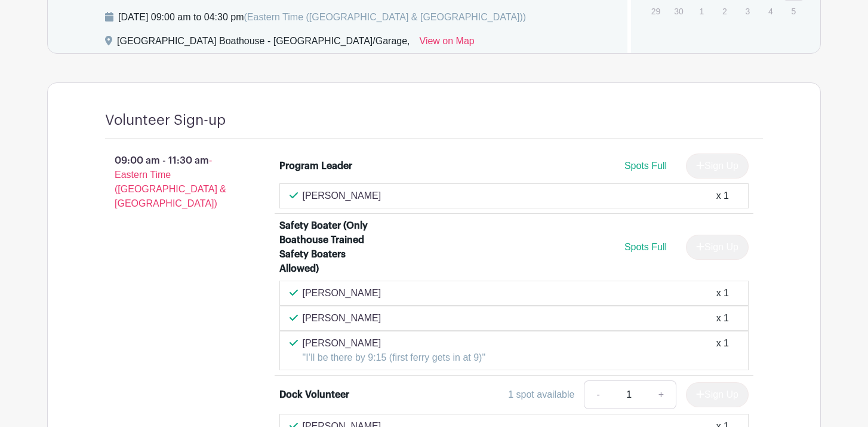 This screenshot has height=427, width=868. Describe the element at coordinates (541, 394) in the screenshot. I see `div: 1 spot available` at that location.